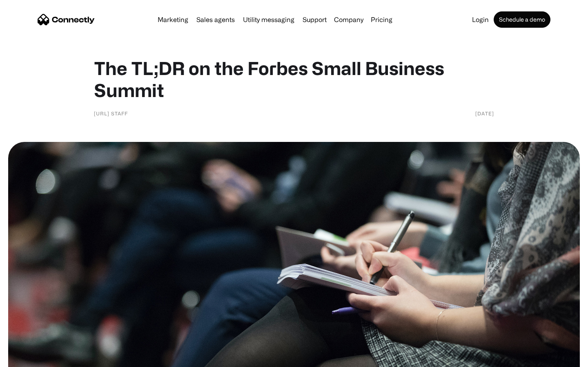 Image resolution: width=588 pixels, height=367 pixels. What do you see at coordinates (480, 19) in the screenshot?
I see `a: Login` at bounding box center [480, 19].